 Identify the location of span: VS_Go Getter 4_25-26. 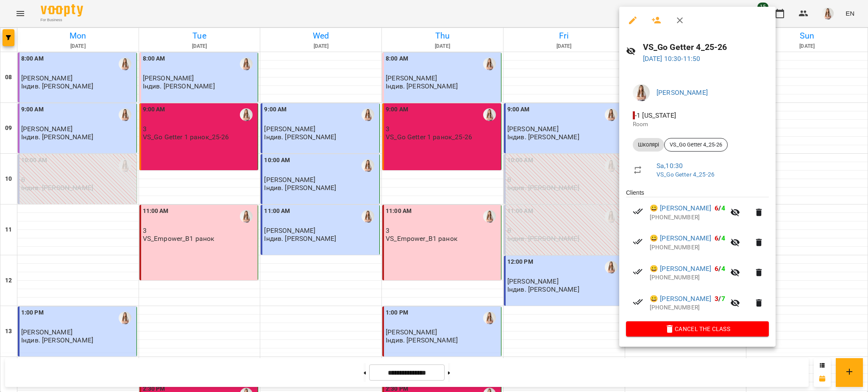
(695, 145).